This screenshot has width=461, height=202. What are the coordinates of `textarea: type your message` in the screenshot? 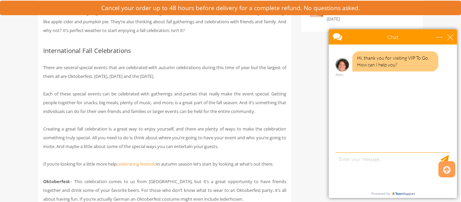 It's located at (68, 145).